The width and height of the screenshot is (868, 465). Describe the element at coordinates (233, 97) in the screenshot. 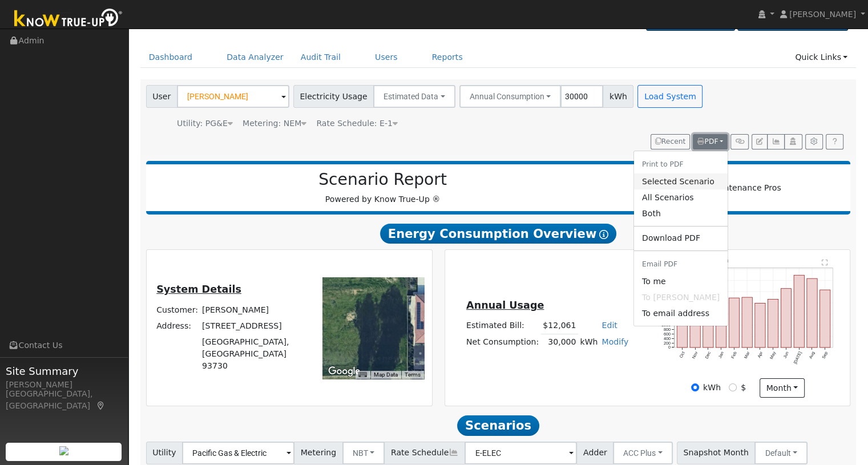

I see `input: Select a User` at that location.